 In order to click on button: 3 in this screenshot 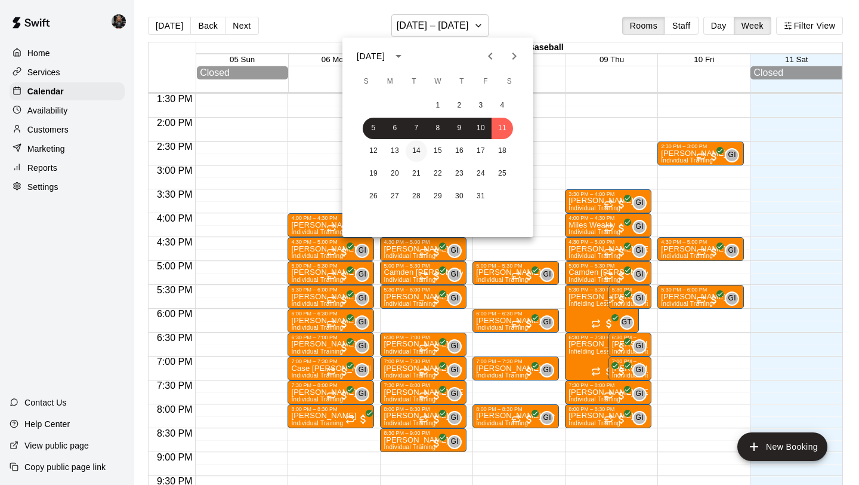, I will do `click(481, 106)`.